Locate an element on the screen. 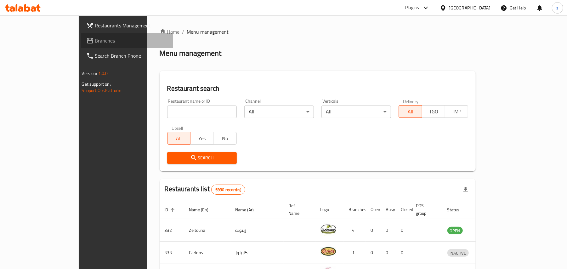  span: 1.0.0 is located at coordinates (103, 73).